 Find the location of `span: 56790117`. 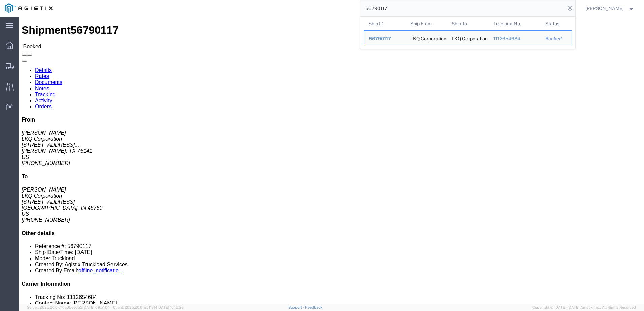

span: 56790117 is located at coordinates (380, 38).